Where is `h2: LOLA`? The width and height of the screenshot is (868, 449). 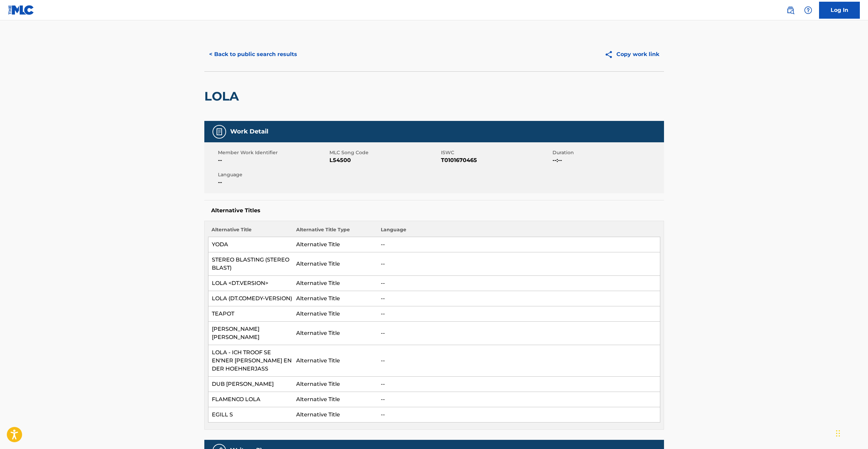
h2: LOLA is located at coordinates (223, 96).